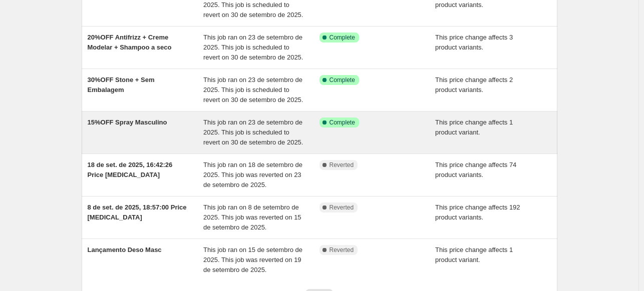 This screenshot has width=644, height=291. I want to click on span: 30%OFF Stone + Sem Embalagem, so click(121, 85).